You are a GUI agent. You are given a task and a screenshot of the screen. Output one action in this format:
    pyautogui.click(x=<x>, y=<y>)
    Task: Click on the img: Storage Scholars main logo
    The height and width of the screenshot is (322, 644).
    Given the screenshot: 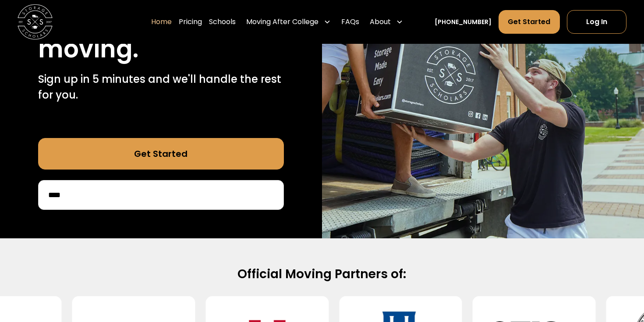 What is the action you would take?
    pyautogui.click(x=35, y=22)
    